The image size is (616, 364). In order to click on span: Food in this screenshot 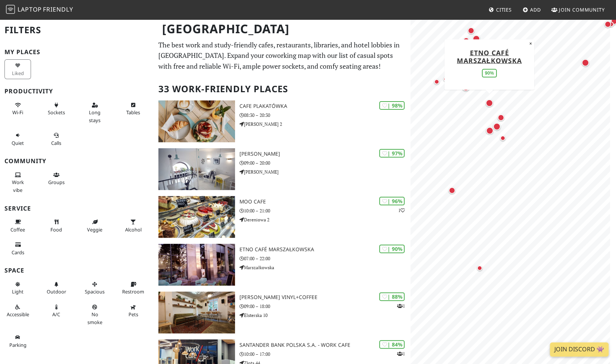, I will do `click(56, 230)`.